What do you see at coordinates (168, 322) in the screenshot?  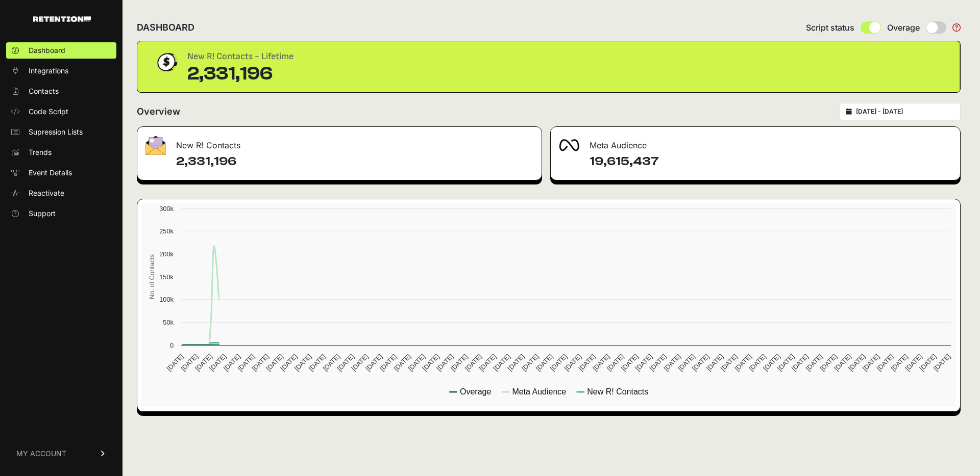 I see `text: 50k` at bounding box center [168, 322].